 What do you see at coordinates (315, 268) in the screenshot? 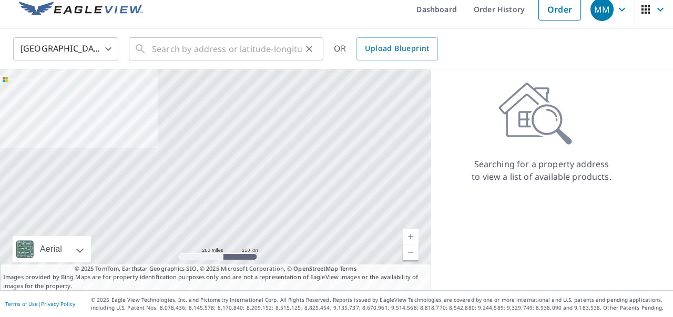
I see `a: OpenStreetMap` at bounding box center [315, 268].